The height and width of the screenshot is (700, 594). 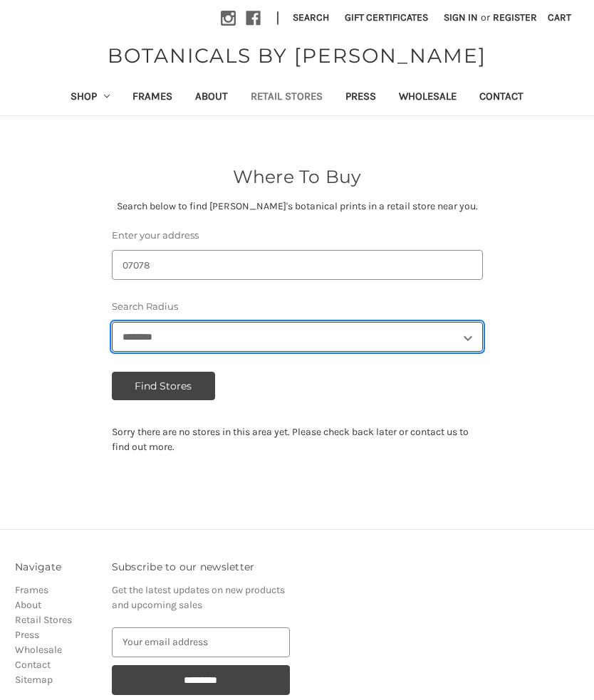 What do you see at coordinates (297, 439) in the screenshot?
I see `div: Sorry there are no stores in this area yet. Please check back later or contact us to find out more.` at bounding box center [297, 439].